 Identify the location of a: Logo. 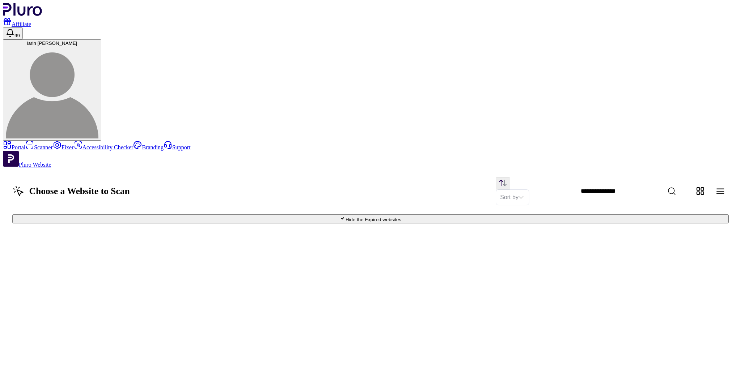
(22, 14).